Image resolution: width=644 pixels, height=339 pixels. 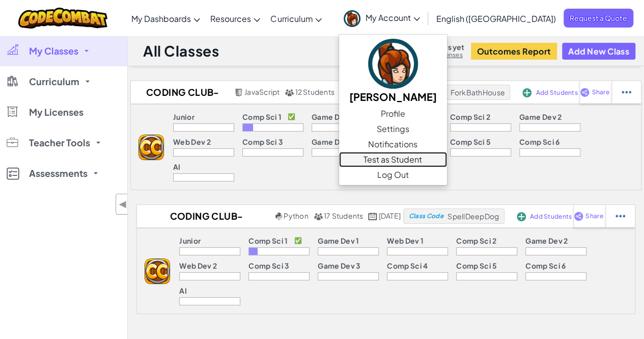 I want to click on a: Profile, so click(x=393, y=114).